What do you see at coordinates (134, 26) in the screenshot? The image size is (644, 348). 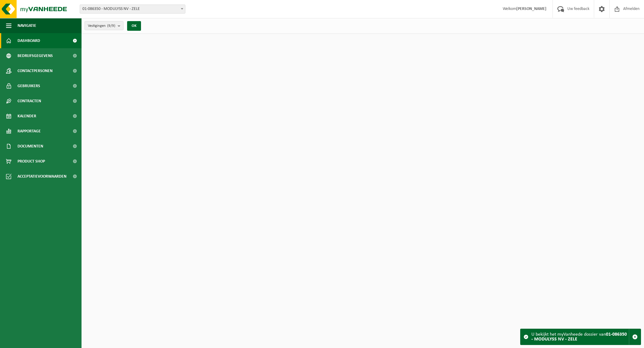 I see `button: OK` at bounding box center [134, 26].